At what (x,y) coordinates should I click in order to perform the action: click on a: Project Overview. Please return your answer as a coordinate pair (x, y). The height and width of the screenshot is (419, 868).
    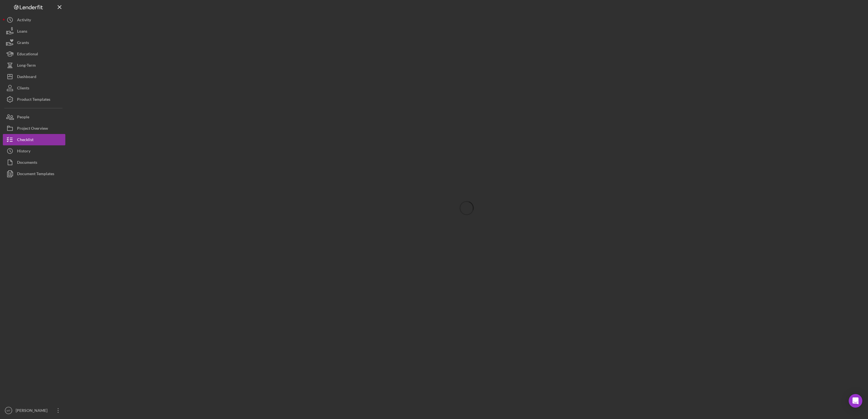
    Looking at the image, I should click on (34, 128).